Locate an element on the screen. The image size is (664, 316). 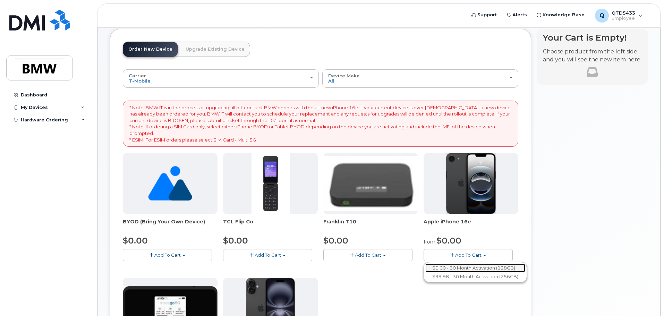
a: $99.98 - 30 Month Activation (256GB) is located at coordinates (475, 276).